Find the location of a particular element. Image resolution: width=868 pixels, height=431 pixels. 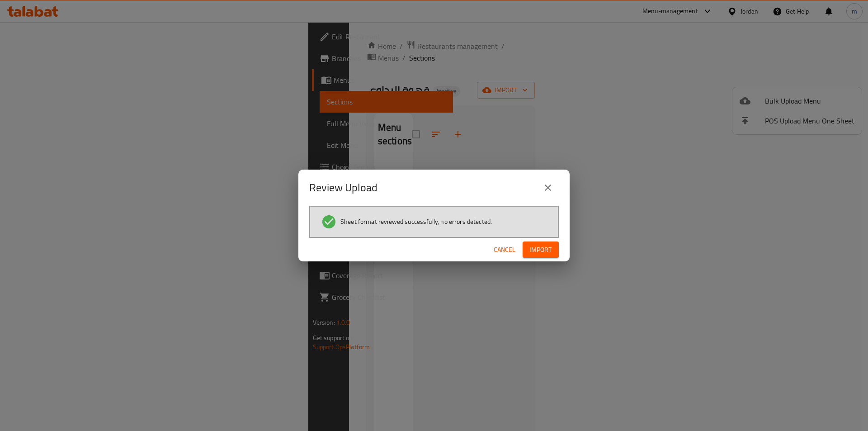

button: Import is located at coordinates (541, 250).